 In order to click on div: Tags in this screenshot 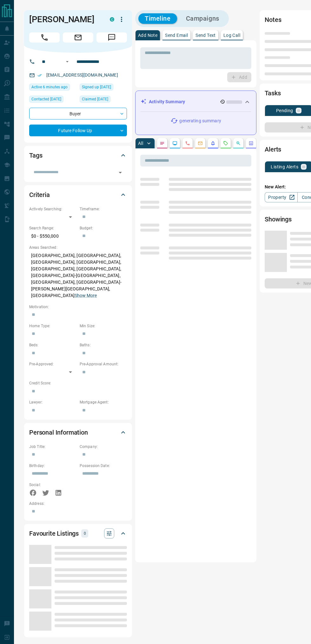, I will do `click(78, 155)`.